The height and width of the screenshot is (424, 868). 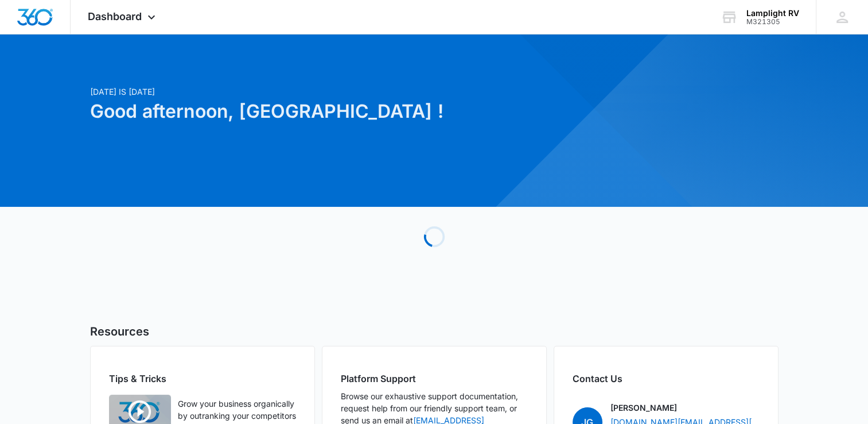 I want to click on h2: Platform Support, so click(x=434, y=378).